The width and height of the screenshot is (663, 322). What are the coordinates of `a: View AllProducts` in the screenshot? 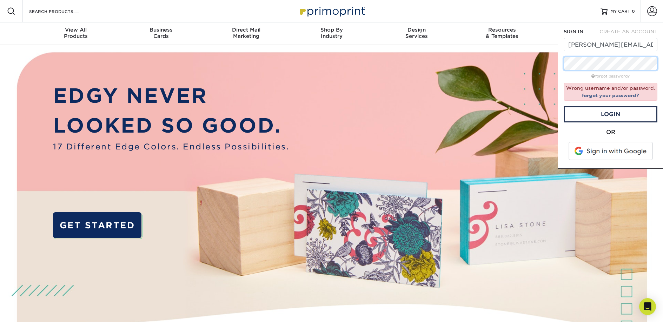 It's located at (76, 34).